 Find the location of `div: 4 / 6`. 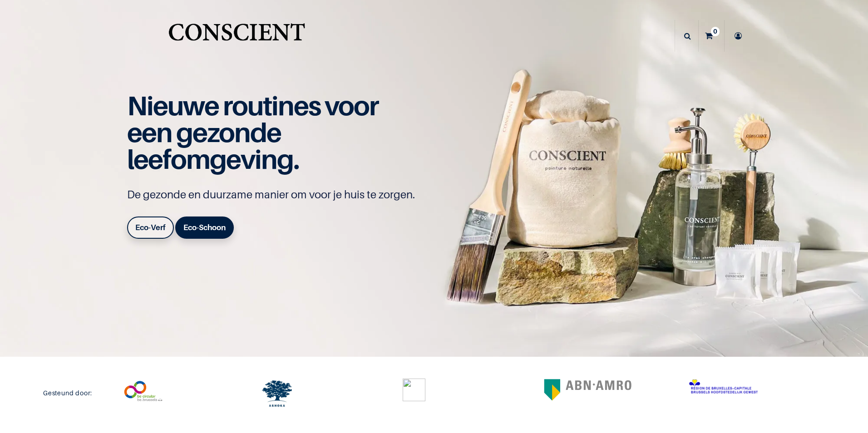

div: 4 / 6 is located at coordinates (464, 390).